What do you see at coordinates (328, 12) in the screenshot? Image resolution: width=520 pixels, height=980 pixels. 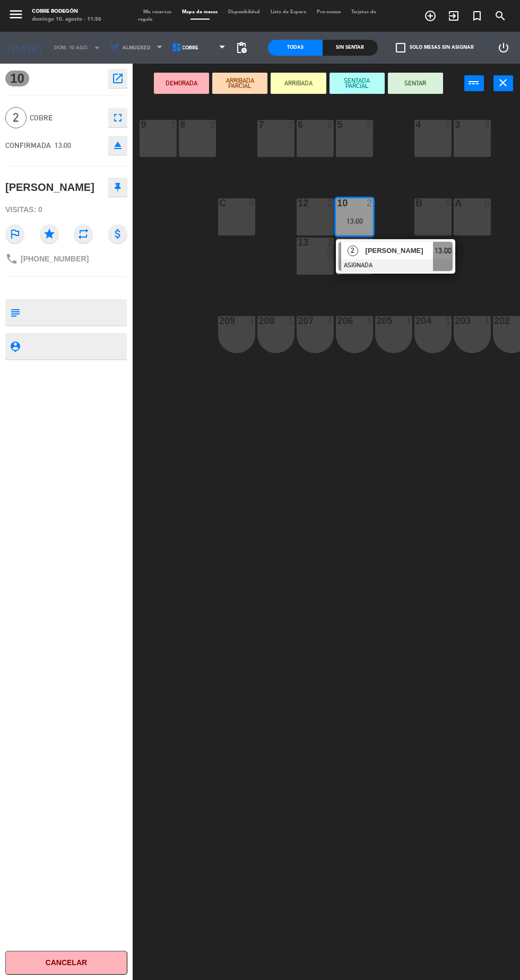 I see `span: Pre-acceso` at bounding box center [328, 12].